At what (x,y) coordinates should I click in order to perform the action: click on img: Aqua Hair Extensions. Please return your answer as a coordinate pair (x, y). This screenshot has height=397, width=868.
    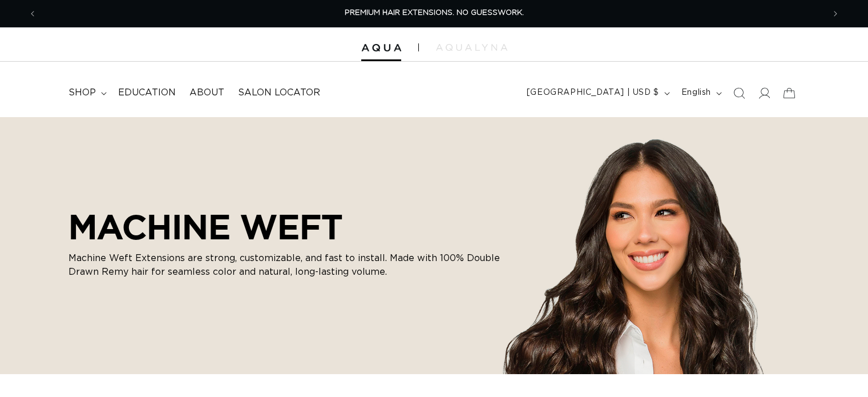
    Looking at the image, I should click on (381, 48).